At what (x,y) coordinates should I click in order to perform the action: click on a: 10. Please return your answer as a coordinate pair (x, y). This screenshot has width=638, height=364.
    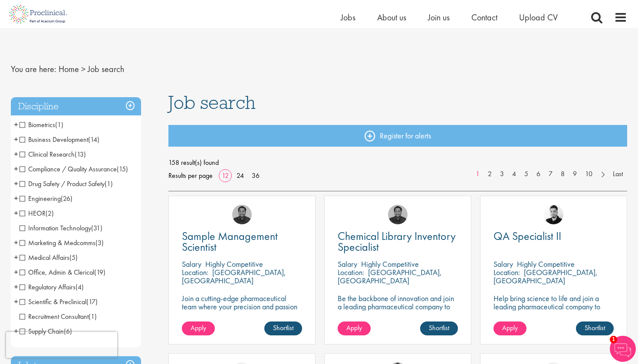
    Looking at the image, I should click on (588, 174).